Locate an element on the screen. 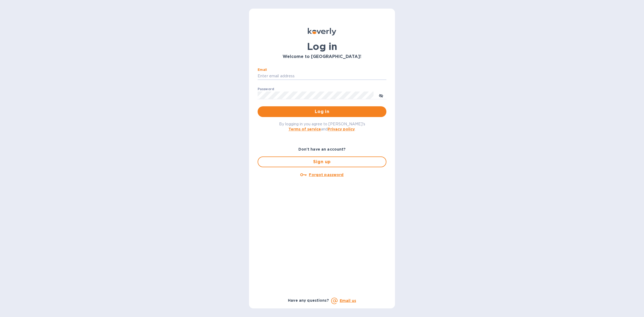 Image resolution: width=644 pixels, height=317 pixels. button: Sign up is located at coordinates (322, 162).